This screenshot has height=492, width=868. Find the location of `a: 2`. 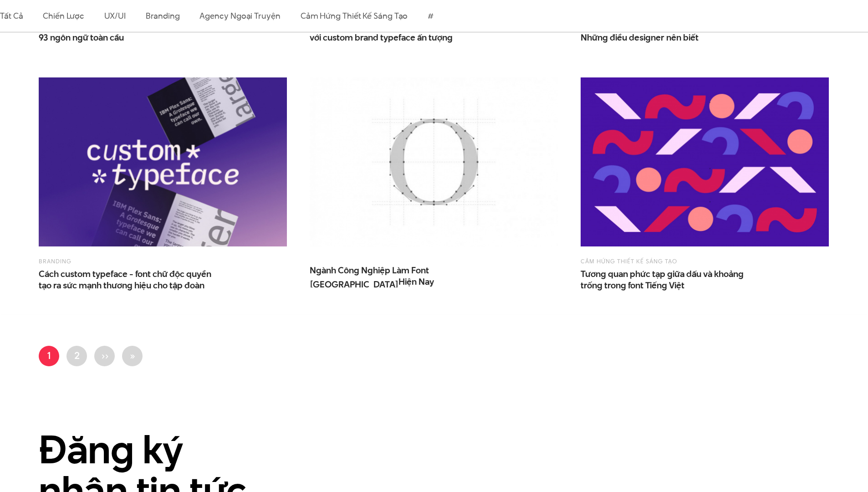

a: 2 is located at coordinates (77, 356).